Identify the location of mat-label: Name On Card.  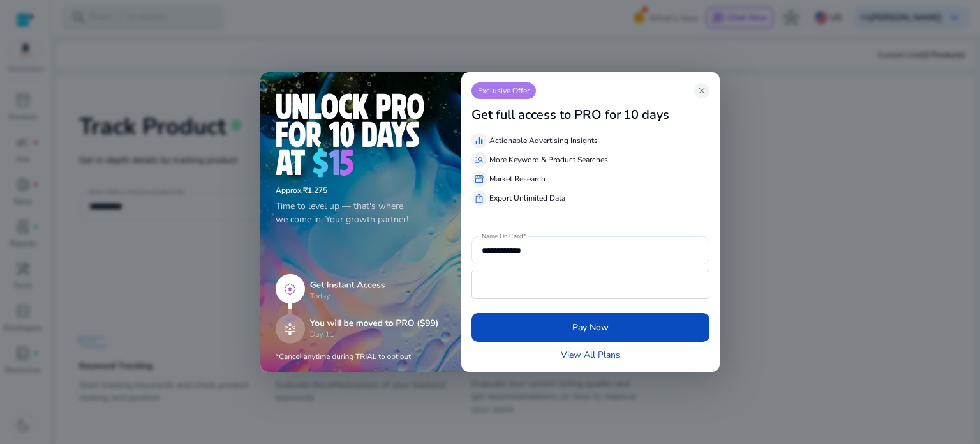
(502, 236).